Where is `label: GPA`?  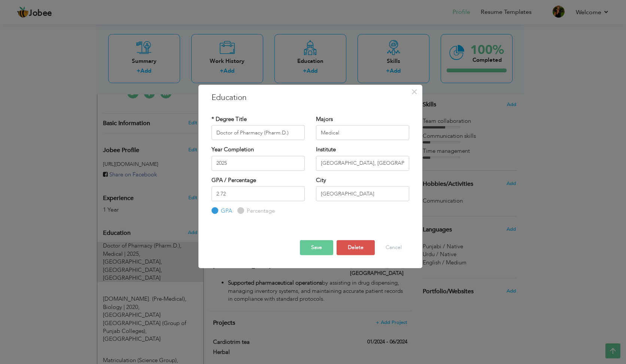
label: GPA is located at coordinates (225, 211).